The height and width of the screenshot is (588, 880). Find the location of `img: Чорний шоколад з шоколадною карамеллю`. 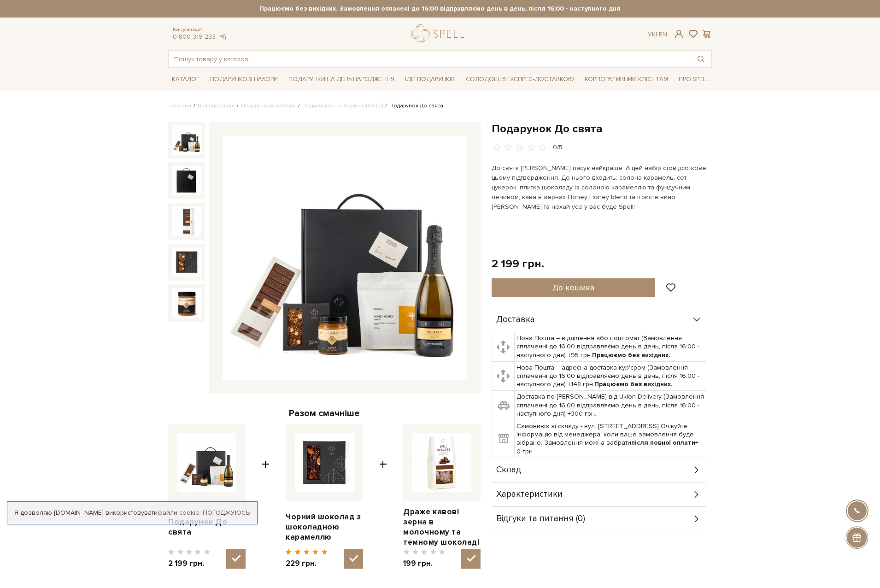

img: Чорний шоколад з шоколадною карамеллю is located at coordinates (324, 462).